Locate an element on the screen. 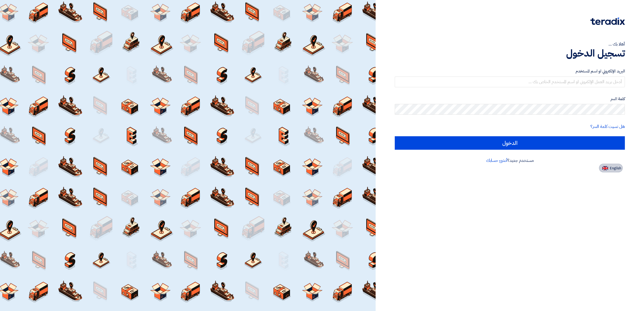 This screenshot has height=311, width=644. img: Teradix logo is located at coordinates (608, 21).